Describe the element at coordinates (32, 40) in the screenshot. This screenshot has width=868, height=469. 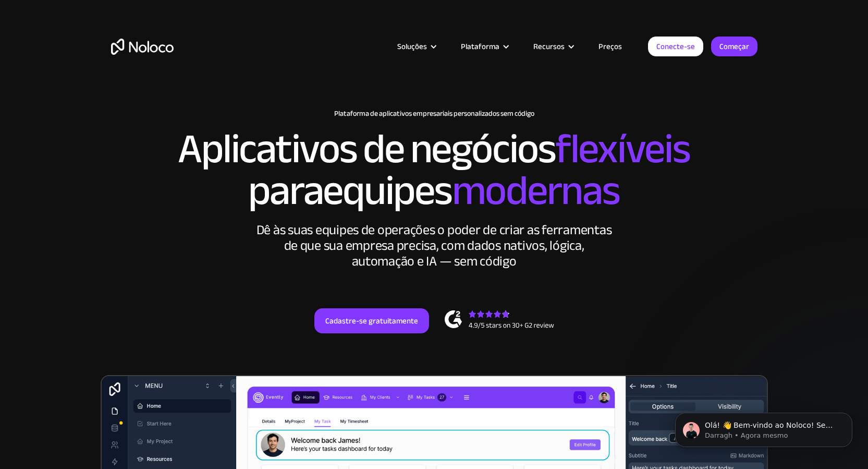
I see `img: Imagem de perfil de Darragh` at that location.